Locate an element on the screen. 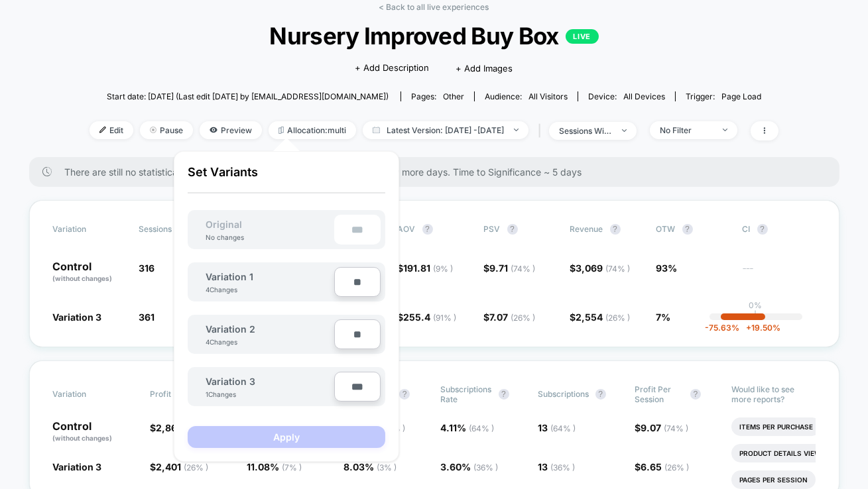 Image resolution: width=868 pixels, height=489 pixels. div: Audience: is located at coordinates (526, 96).